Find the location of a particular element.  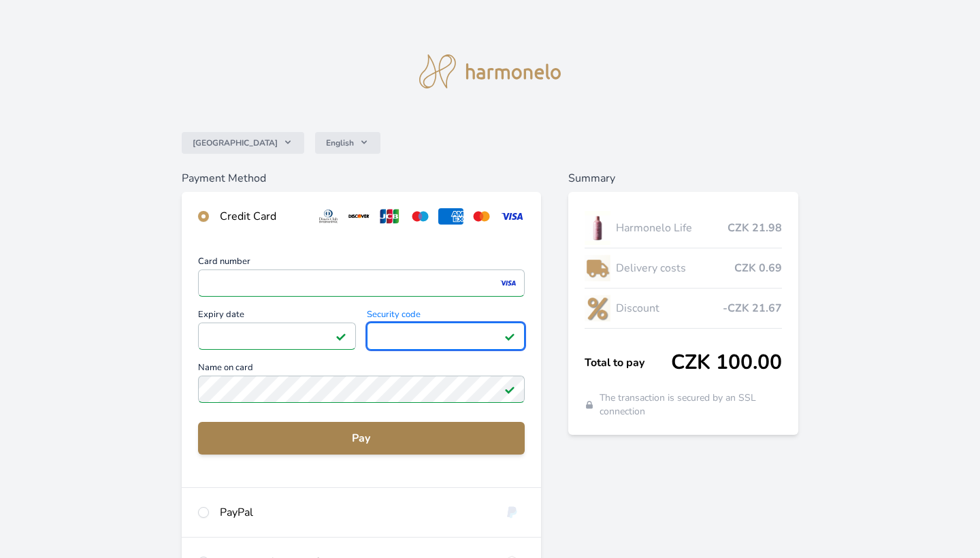

input: Name on cardField valid is located at coordinates (361, 390).